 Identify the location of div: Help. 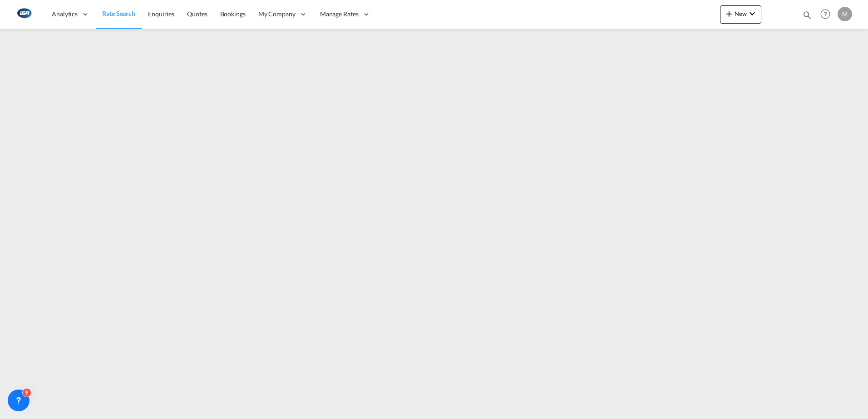
(827, 15).